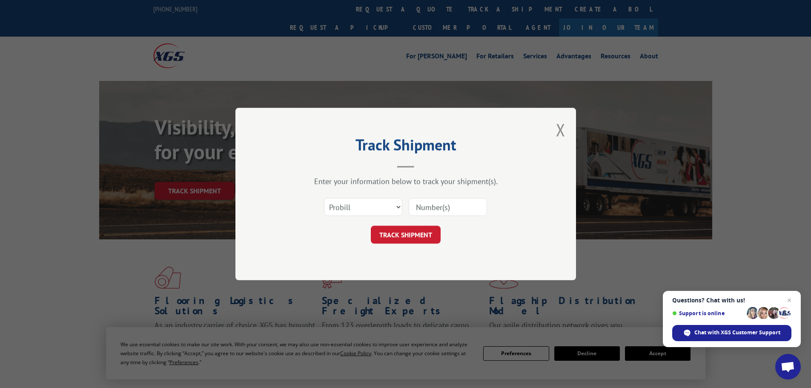 This screenshot has height=388, width=811. Describe the element at coordinates (788, 367) in the screenshot. I see `div: Open chat` at that location.